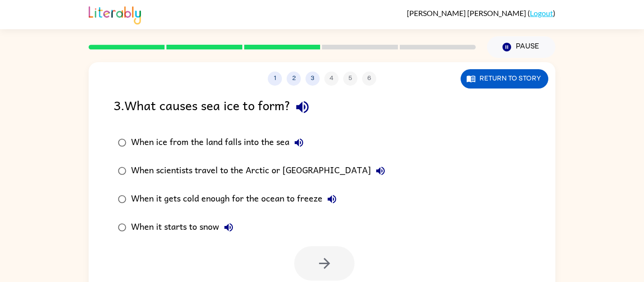  Describe the element at coordinates (294, 78) in the screenshot. I see `button: 2` at that location.